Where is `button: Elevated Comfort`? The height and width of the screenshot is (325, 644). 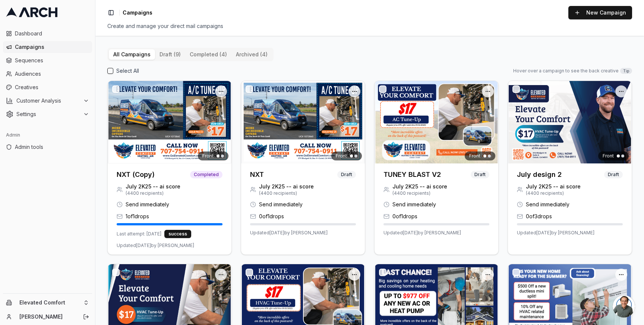 button: Elevated Comfort is located at coordinates (47, 302).